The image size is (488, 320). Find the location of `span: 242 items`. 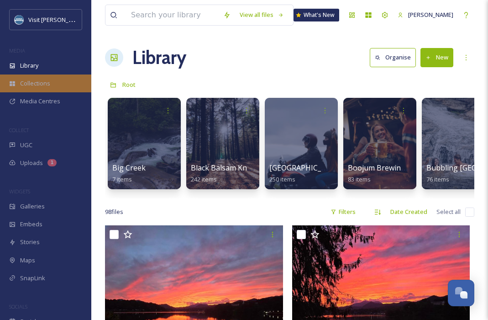

span: 242 items is located at coordinates (204, 179).